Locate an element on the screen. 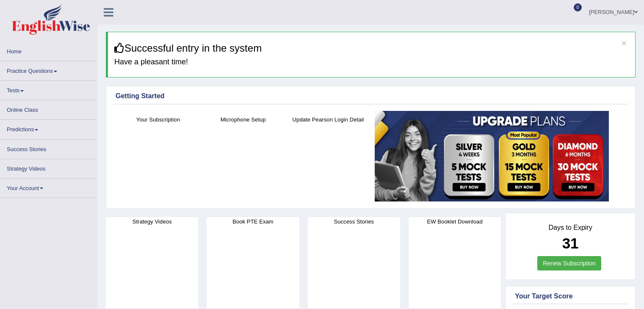  a: Practice Questions is located at coordinates (48, 70).